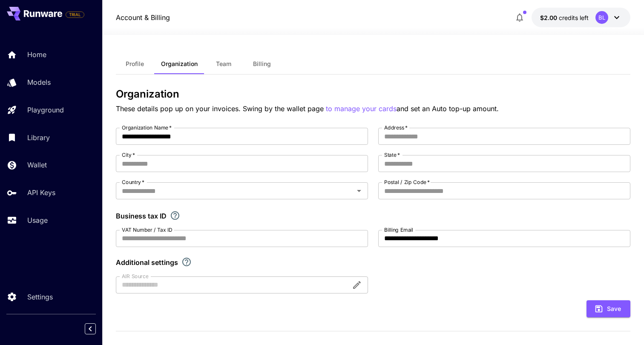 The image size is (644, 345). Describe the element at coordinates (186, 262) in the screenshot. I see `svg: Explore additional customization settings` at that location.